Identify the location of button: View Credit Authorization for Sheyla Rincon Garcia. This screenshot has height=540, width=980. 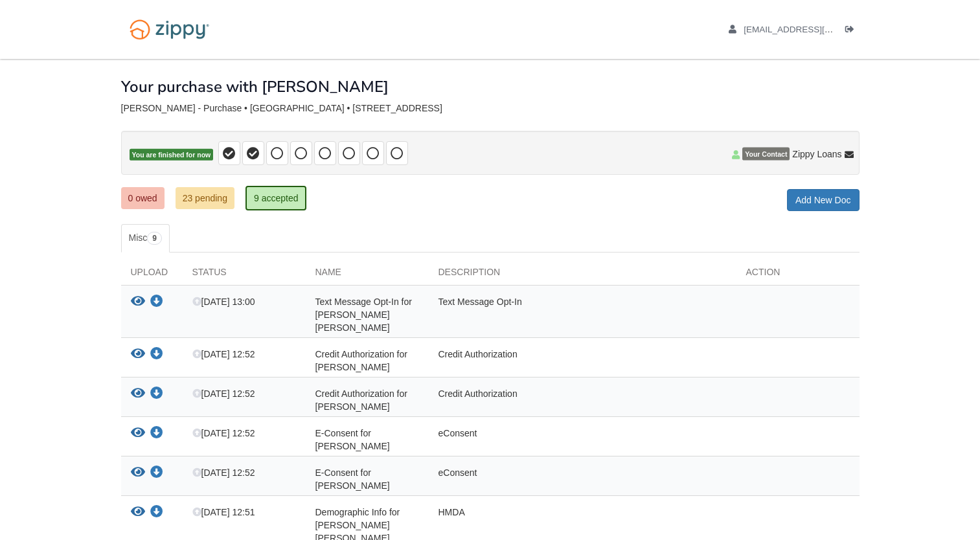
(138, 354).